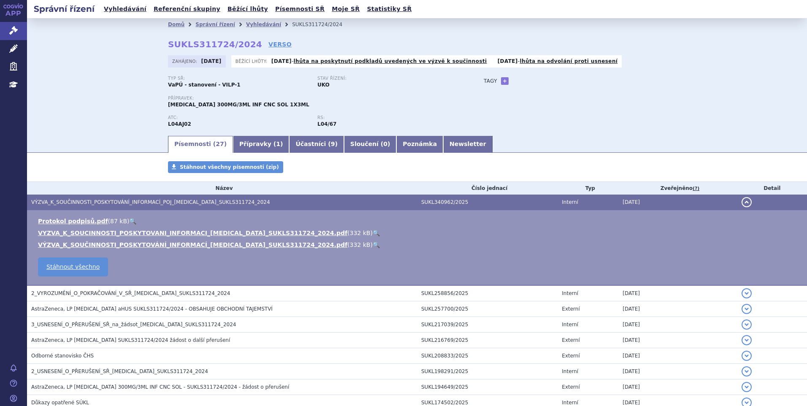 Image resolution: width=807 pixels, height=406 pixels. What do you see at coordinates (73, 221) in the screenshot?
I see `a: Protokol podpisů.pdf` at bounding box center [73, 221].